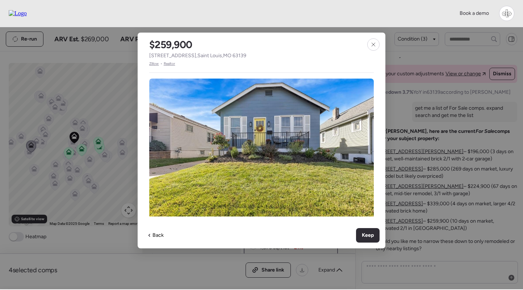 This screenshot has width=523, height=290. Describe the element at coordinates (158, 236) in the screenshot. I see `span: Back` at that location.